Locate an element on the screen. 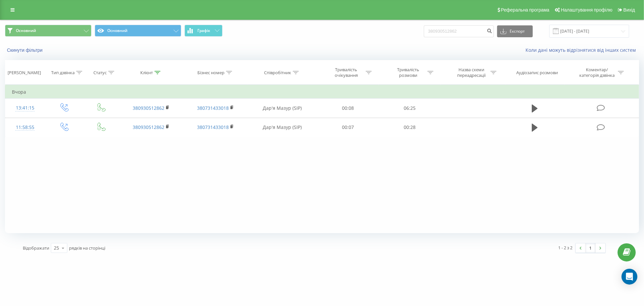  input: Пошук за номером is located at coordinates (459, 31).